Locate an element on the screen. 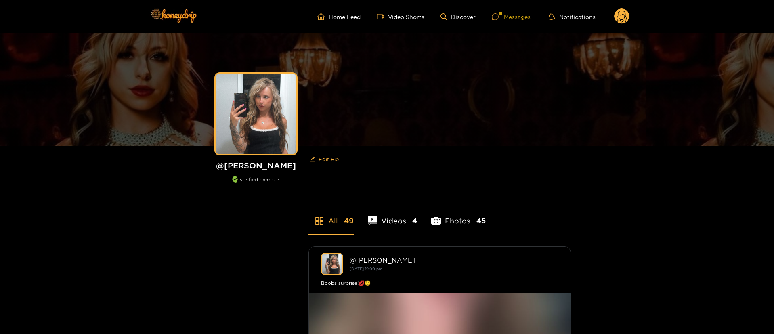  div: verified member is located at coordinates (256, 184).